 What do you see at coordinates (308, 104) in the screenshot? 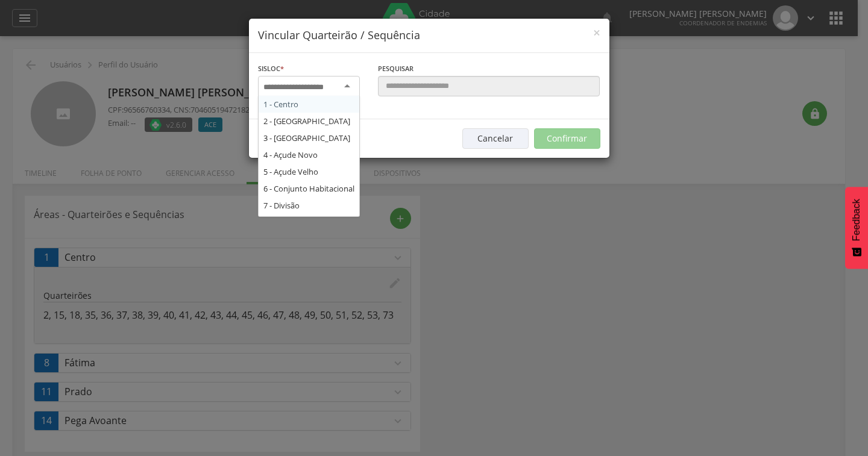
I see `div: 1 - Centro` at bounding box center [308, 104].